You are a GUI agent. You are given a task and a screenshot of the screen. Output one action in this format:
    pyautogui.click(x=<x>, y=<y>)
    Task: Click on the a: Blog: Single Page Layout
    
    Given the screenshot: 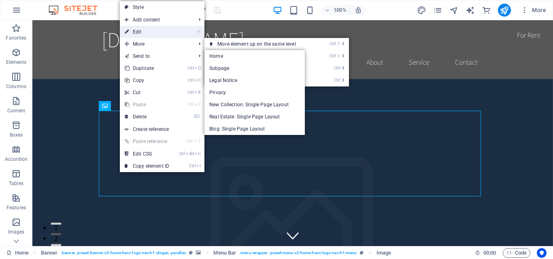 What is the action you would take?
    pyautogui.click(x=255, y=129)
    